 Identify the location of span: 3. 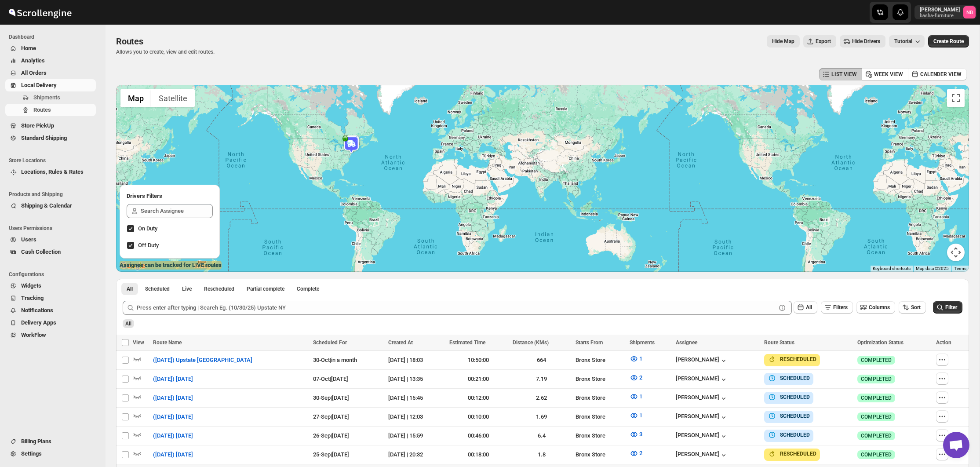
(641, 434).